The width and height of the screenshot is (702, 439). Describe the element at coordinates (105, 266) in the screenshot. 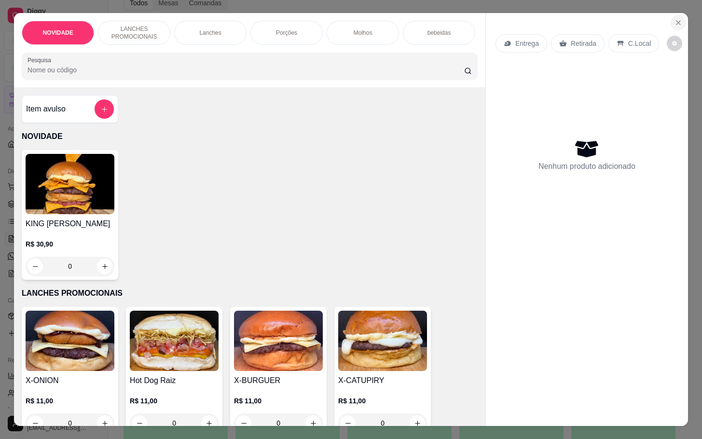

I see `button: increase-product-quantity` at that location.